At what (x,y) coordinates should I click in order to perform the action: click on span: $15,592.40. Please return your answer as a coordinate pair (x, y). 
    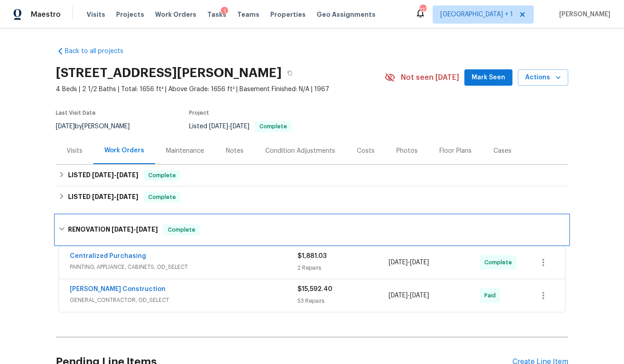
    Looking at the image, I should click on (315, 289).